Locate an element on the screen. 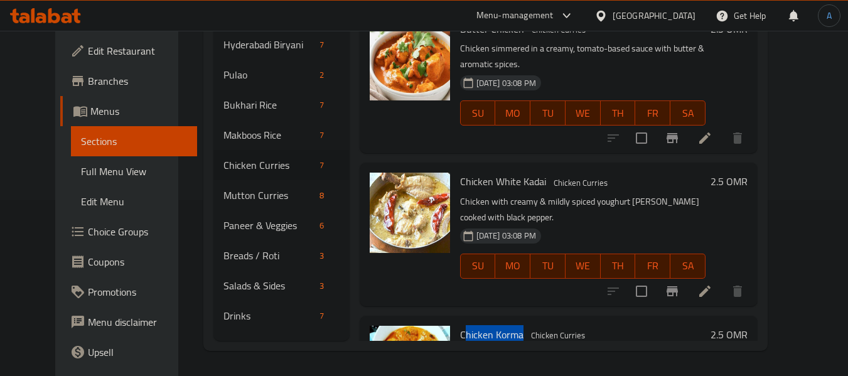 Image resolution: width=848 pixels, height=376 pixels. span: Promotions is located at coordinates (137, 292).